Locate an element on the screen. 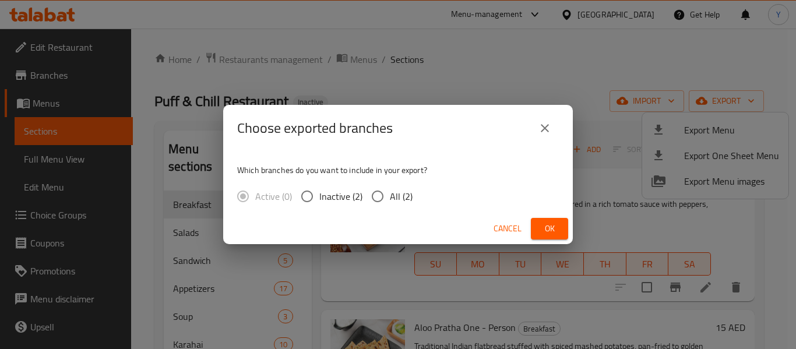  p: Which branches do you want to include in your export? is located at coordinates (398, 170).